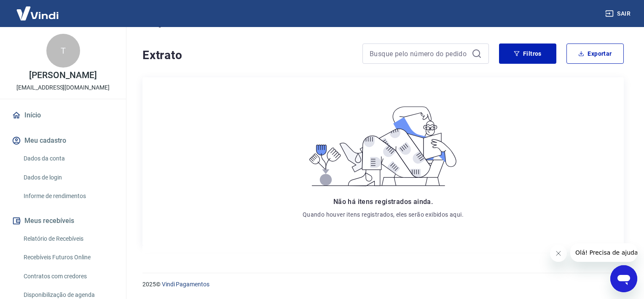 The width and height of the screenshot is (644, 299). Describe the element at coordinates (63, 141) in the screenshot. I see `button: Meu cadastro` at that location.